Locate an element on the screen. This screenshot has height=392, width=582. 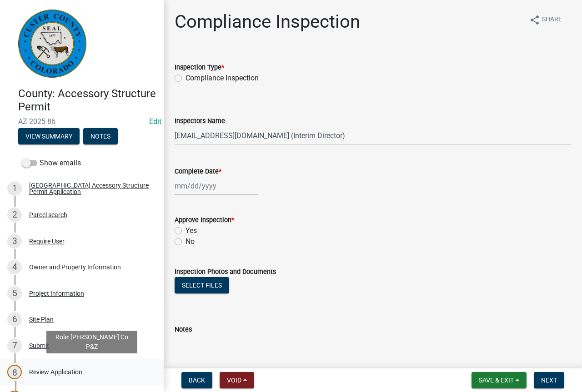
label: Show emails is located at coordinates (51, 163).